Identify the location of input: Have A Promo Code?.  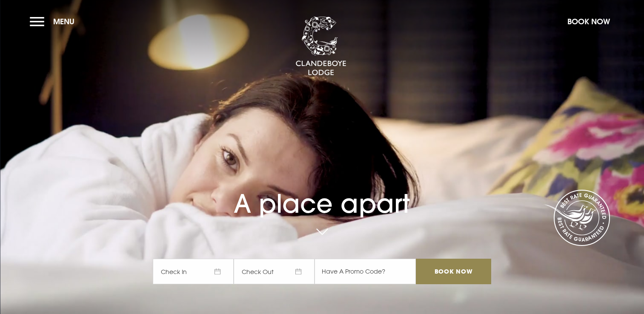
(365, 271).